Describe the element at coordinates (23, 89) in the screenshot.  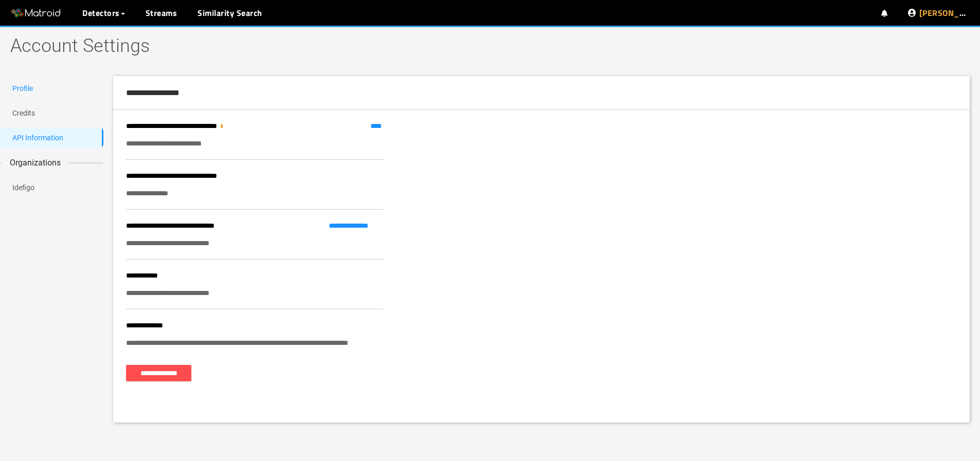
I see `a: Profile` at that location.